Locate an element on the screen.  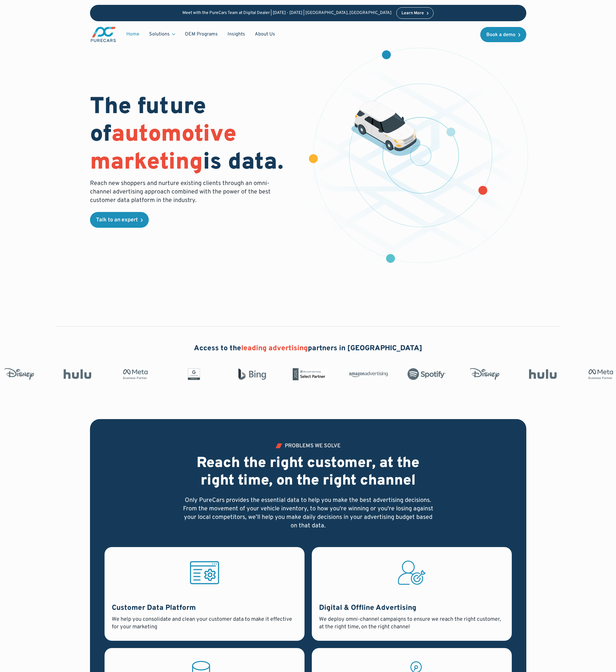
img: Disney is located at coordinates (483, 375).